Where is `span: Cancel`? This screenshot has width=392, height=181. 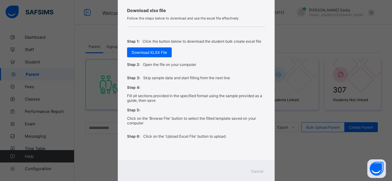 span: Cancel is located at coordinates (257, 171).